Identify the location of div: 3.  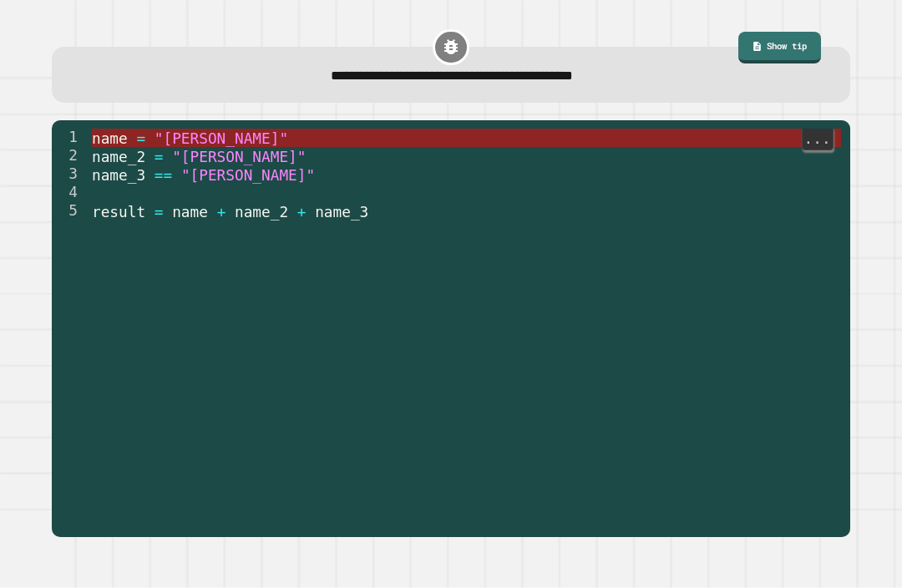
(70, 174).